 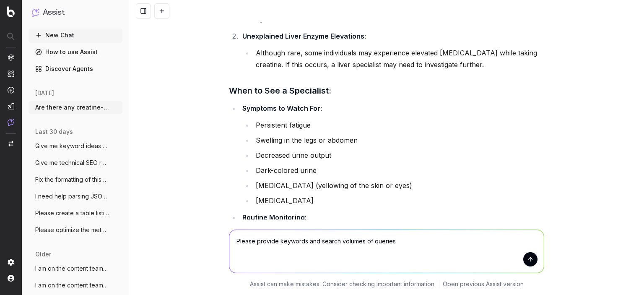 What do you see at coordinates (11, 263) in the screenshot?
I see `img: Setting` at bounding box center [11, 263].